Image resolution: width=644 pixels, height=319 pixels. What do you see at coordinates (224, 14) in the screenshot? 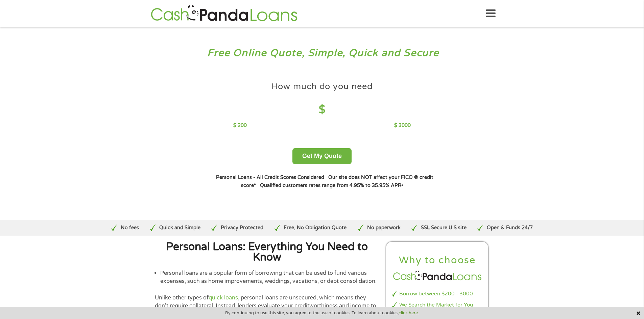
I see `img: GetLoanNow Logo` at bounding box center [224, 14].